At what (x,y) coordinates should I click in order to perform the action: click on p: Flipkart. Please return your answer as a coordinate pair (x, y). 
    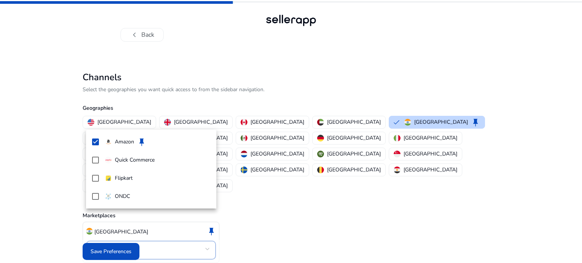
    Looking at the image, I should click on (123, 178).